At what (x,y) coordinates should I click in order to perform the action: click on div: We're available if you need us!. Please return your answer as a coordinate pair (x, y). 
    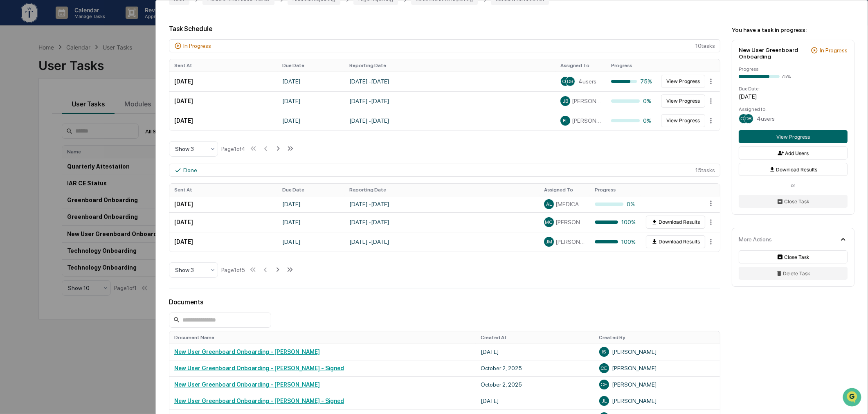
    Looking at the image, I should click on (66, 74).